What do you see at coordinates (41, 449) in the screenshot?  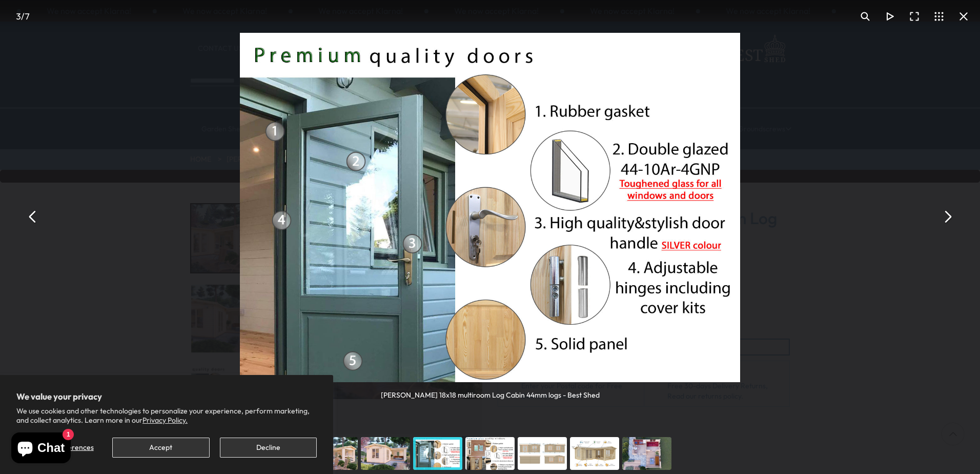 I see `inbox-online-store-chat: Shopify online store chat` at bounding box center [41, 449].